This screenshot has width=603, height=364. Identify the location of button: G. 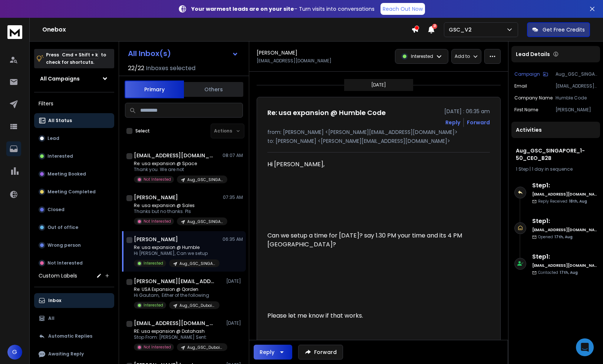
(15, 353).